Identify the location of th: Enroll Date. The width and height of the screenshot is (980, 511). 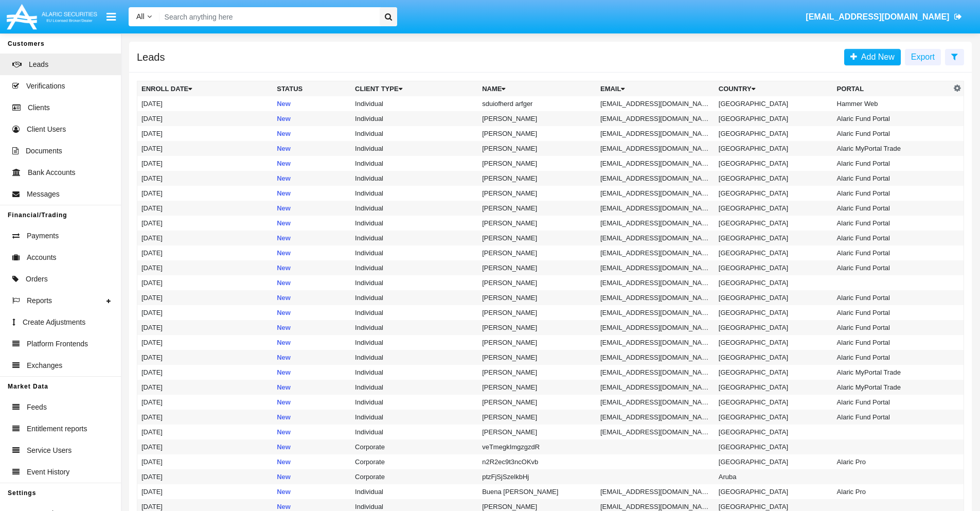
(205, 89).